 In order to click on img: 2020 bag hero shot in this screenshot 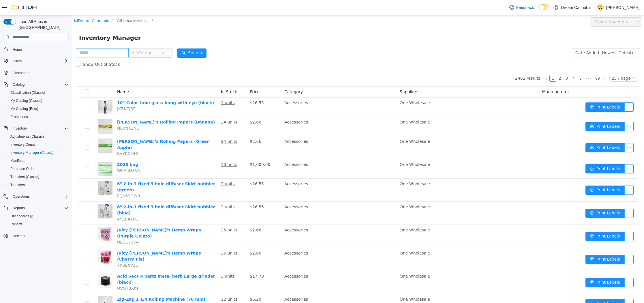, I will do `click(33, 154)`.